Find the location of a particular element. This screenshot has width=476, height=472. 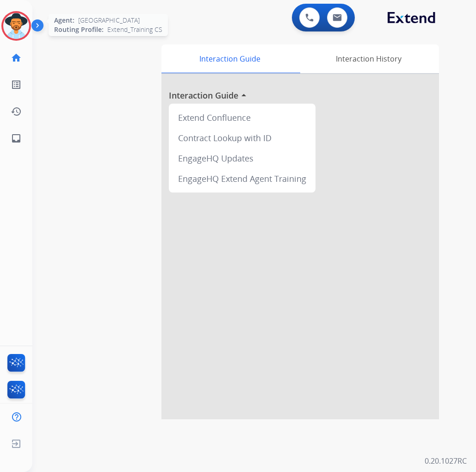

div: Interaction History is located at coordinates (368, 59).